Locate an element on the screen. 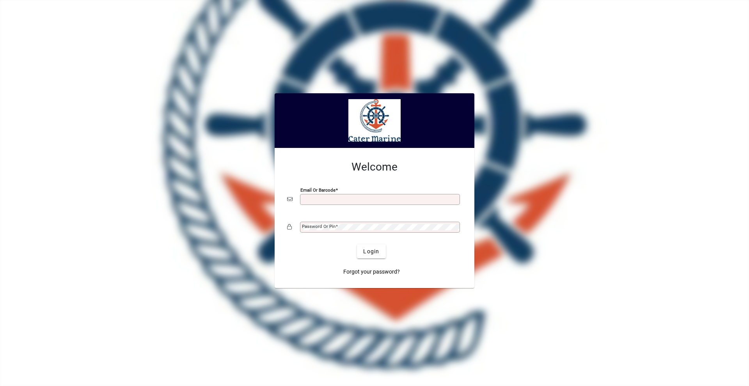 The height and width of the screenshot is (386, 749). h2: Welcome is located at coordinates (375, 167).